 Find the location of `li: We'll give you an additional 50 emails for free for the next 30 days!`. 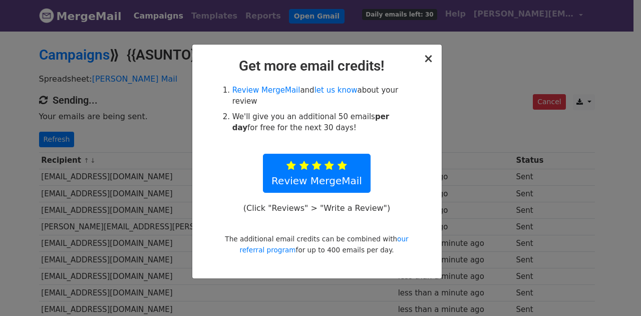

li: We'll give you an additional 50 emails for free for the next 30 days! is located at coordinates (323, 122).